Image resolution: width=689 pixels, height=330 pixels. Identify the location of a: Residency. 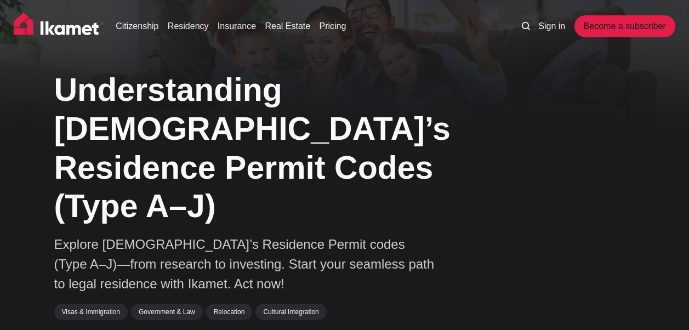
(188, 26).